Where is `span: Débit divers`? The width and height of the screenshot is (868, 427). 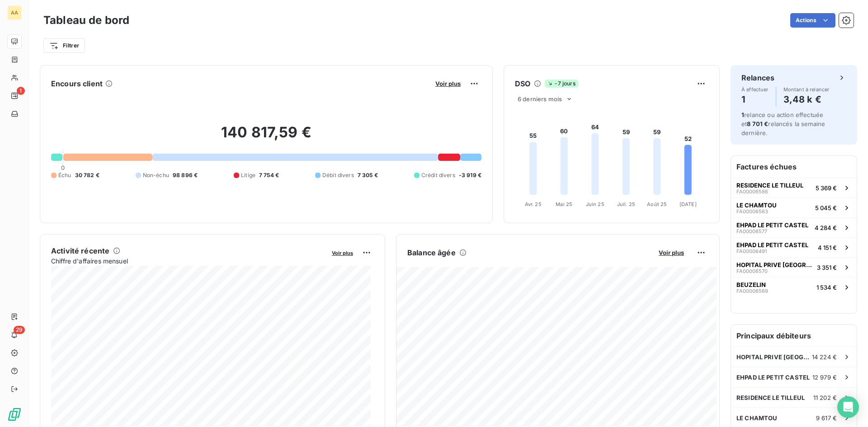
span: Débit divers is located at coordinates (338, 176).